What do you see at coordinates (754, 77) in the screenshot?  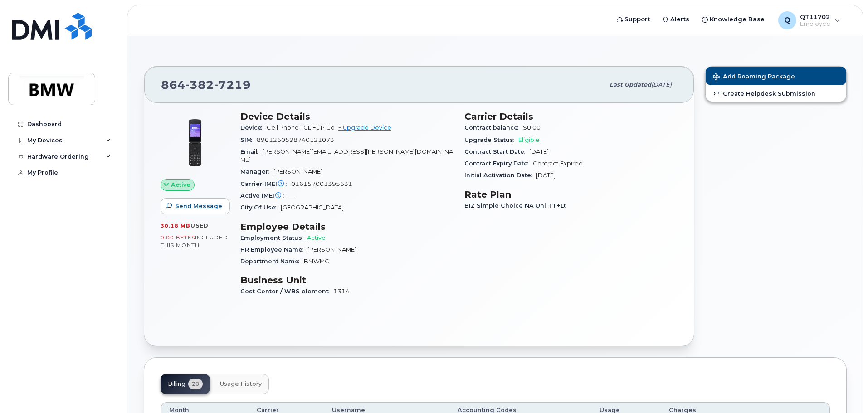 I see `span: Add Roaming Package` at bounding box center [754, 77].